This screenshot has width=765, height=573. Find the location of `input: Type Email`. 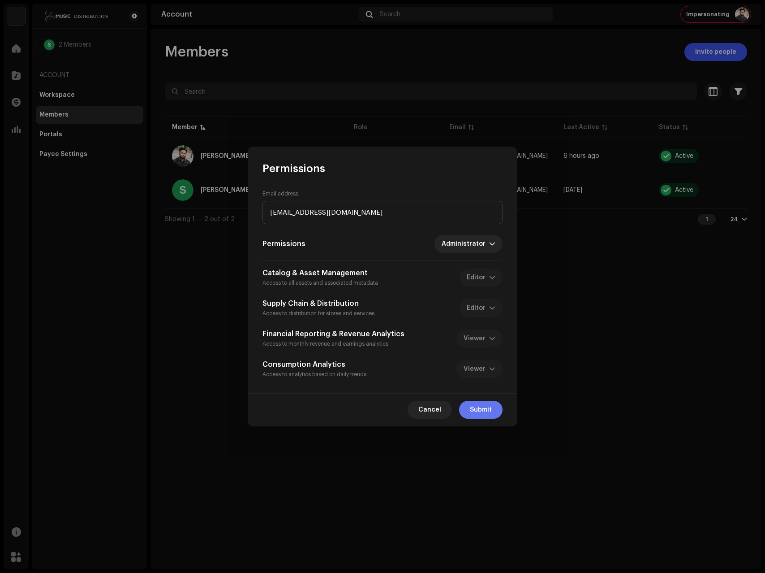

input: Type Email is located at coordinates (383, 212).